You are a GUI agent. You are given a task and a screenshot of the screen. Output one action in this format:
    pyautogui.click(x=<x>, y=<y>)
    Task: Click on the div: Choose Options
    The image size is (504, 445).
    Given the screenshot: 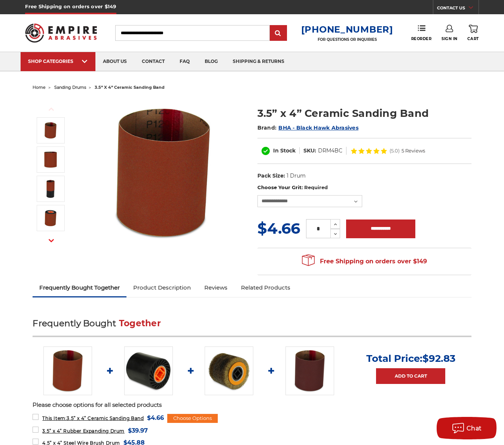 What is the action you would take?
    pyautogui.click(x=192, y=418)
    